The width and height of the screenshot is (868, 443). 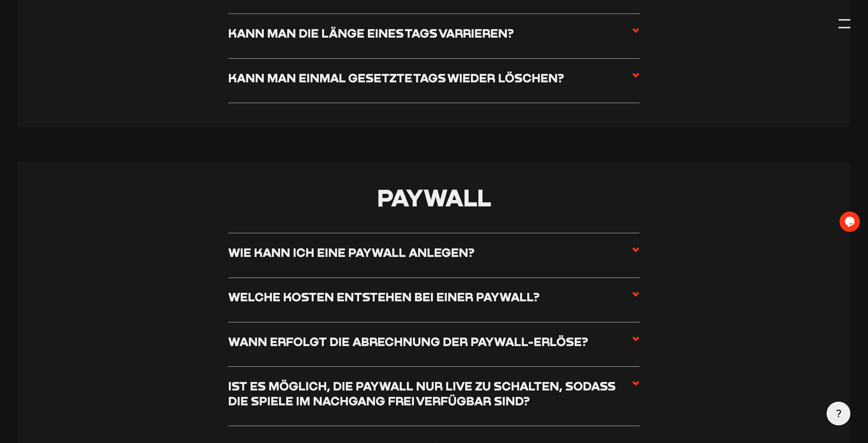 What do you see at coordinates (430, 394) in the screenshot?
I see `h3: Ist es möglich, die Paywall nur live zu schalten, sodass die Spiele im Nachgang frei verfügbar sind?` at bounding box center [430, 394].